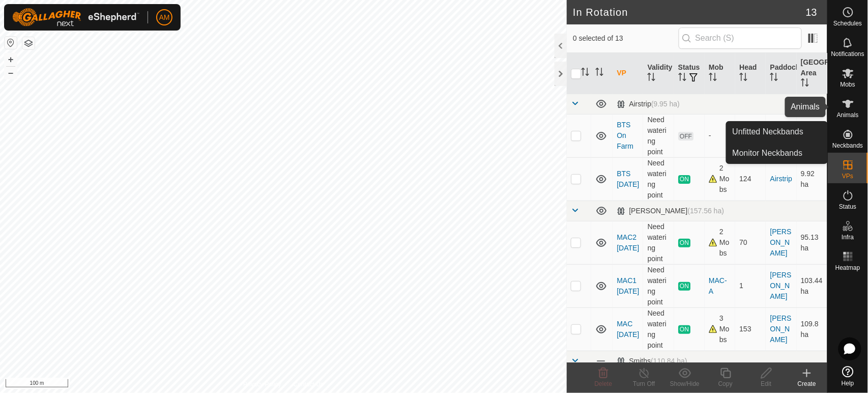  Describe the element at coordinates (164, 17) in the screenshot. I see `span: AM` at that location.